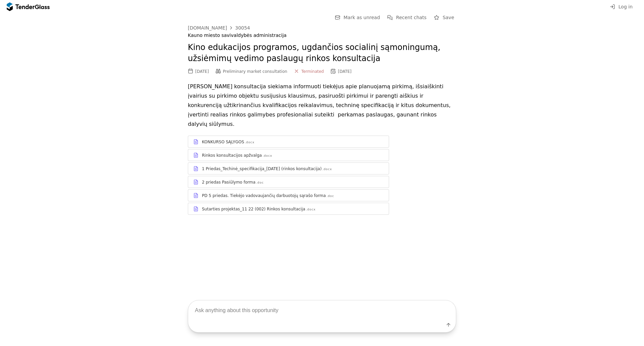 This screenshot has width=644, height=346. I want to click on div: 30054, so click(242, 28).